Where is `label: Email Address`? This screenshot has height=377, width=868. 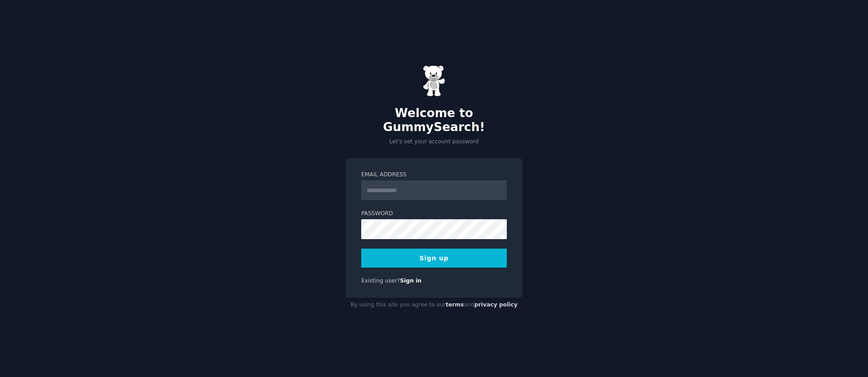 label: Email Address is located at coordinates (434, 175).